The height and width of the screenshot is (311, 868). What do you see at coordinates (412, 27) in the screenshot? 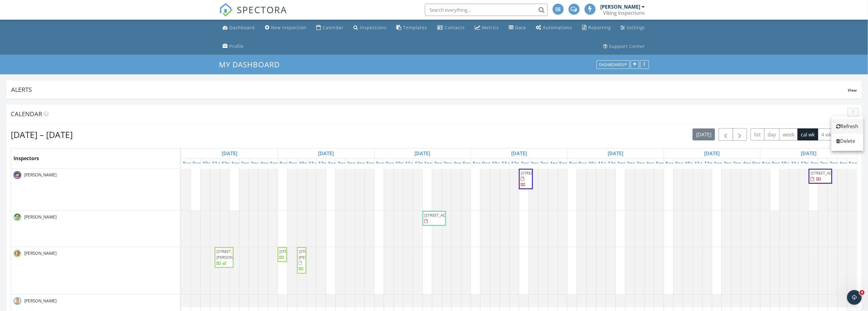
I see `a: Templates` at bounding box center [412, 27].